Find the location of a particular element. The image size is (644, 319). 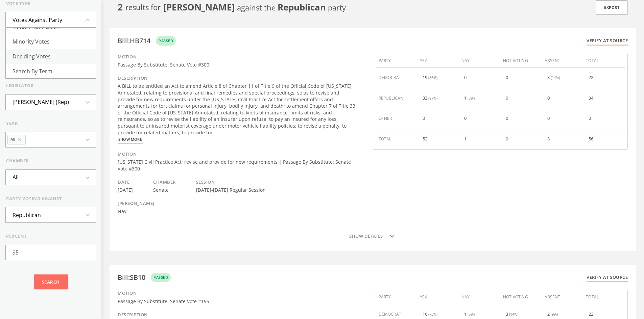

i: expand_less is located at coordinates (89, 20).